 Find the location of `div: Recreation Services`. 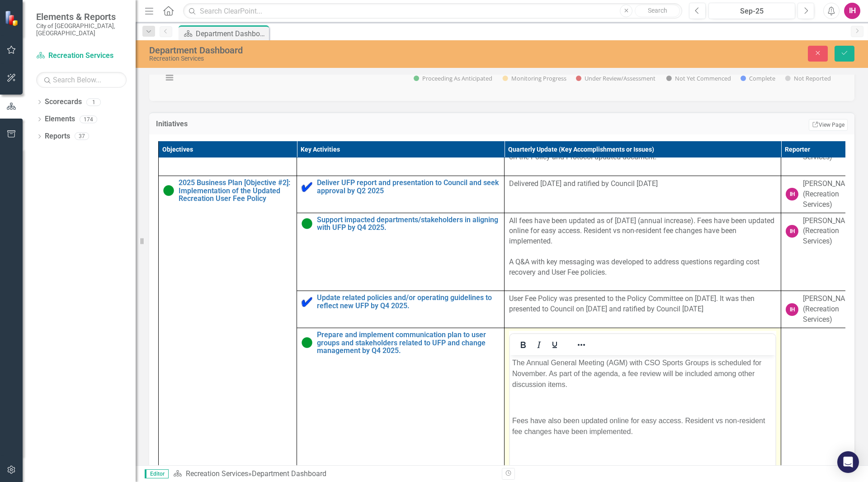

div: Recreation Services is located at coordinates (347, 58).